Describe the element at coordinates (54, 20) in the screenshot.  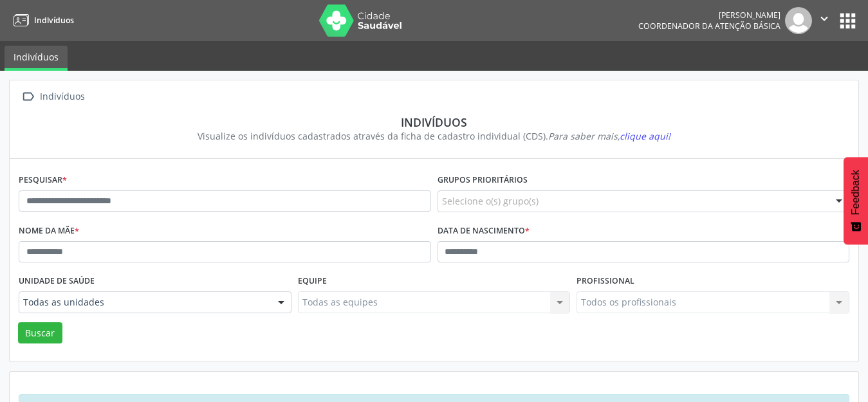
I see `span: Indivíduos` at that location.